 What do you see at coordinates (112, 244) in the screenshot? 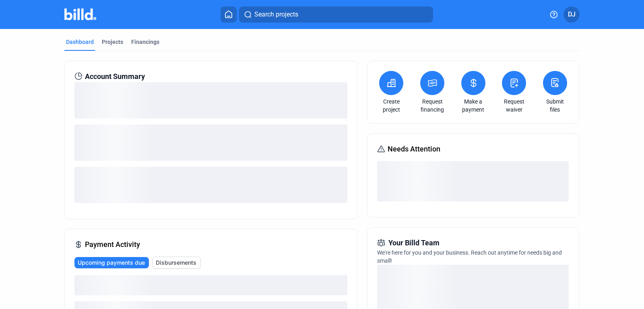
I see `span: Payment Activity` at bounding box center [112, 244].